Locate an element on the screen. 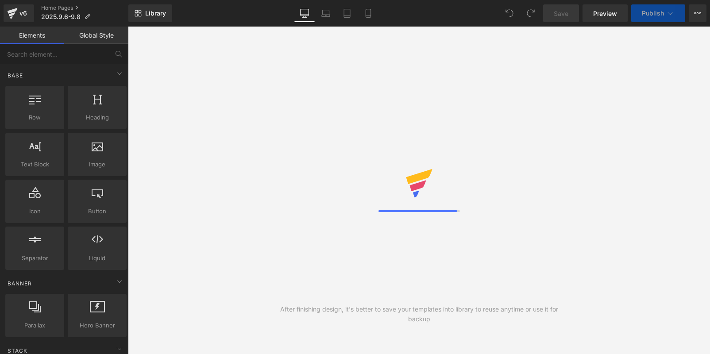 The image size is (710, 354). a: Mobile is located at coordinates (368, 13).